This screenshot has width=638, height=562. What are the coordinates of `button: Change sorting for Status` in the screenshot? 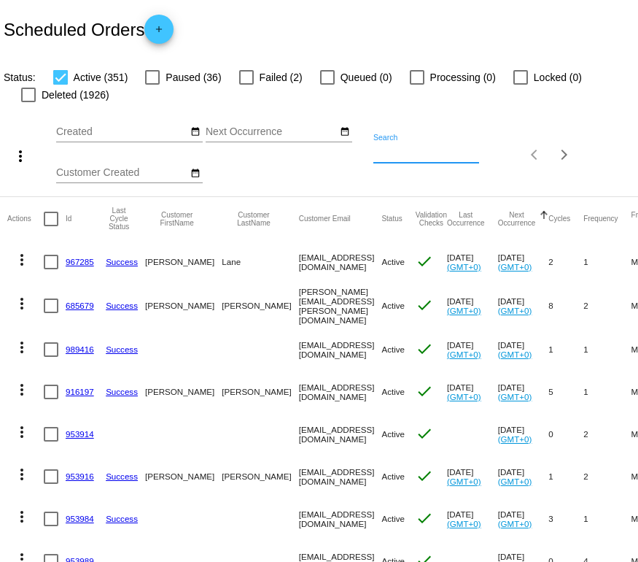 It's located at (392, 219).